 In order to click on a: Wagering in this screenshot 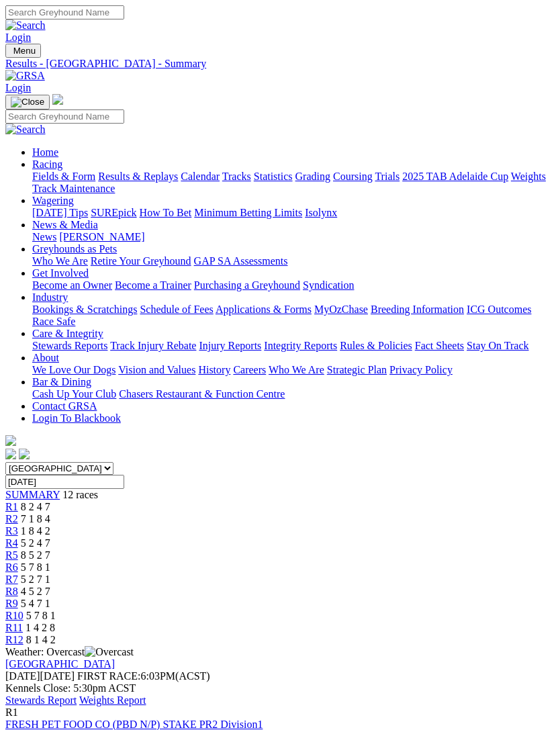, I will do `click(53, 200)`.